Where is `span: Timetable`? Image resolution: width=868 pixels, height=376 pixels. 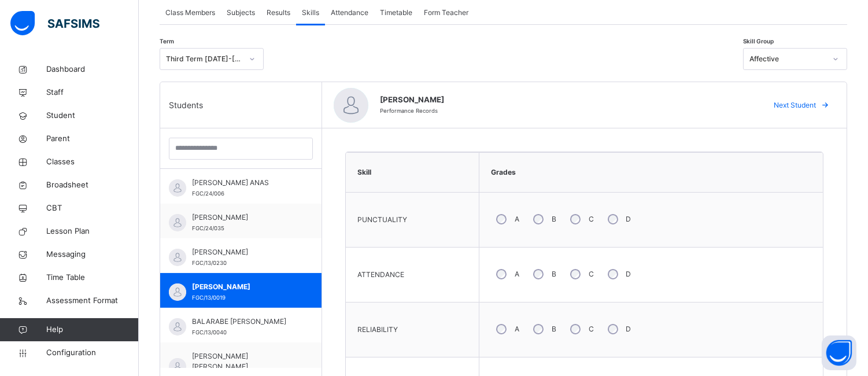 span: Timetable is located at coordinates (396, 12).